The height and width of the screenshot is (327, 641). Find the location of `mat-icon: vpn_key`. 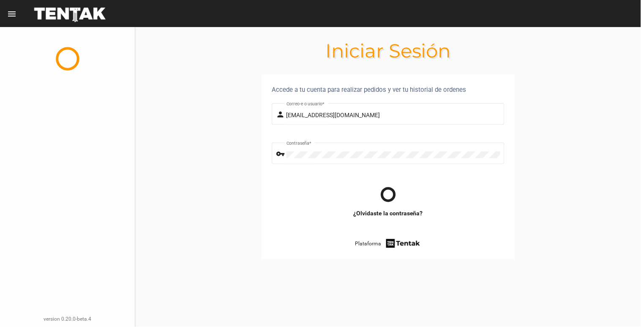

mat-icon: vpn_key is located at coordinates (282, 154).